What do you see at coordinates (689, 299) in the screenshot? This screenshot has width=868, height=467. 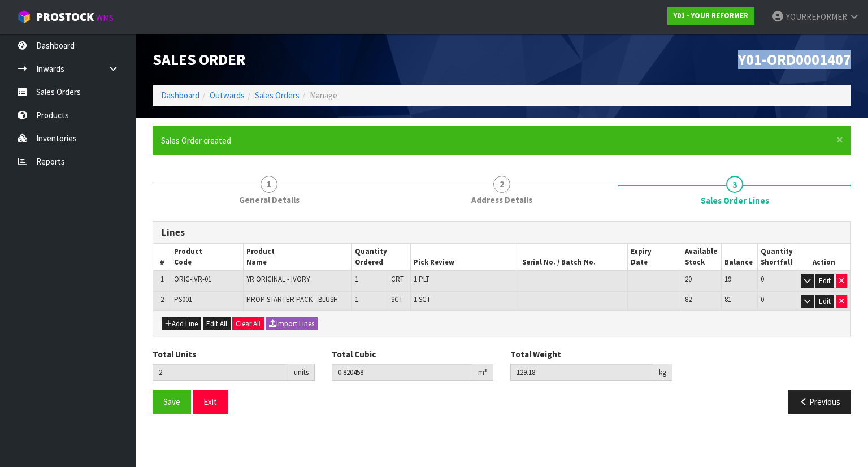 I see `span: 82` at bounding box center [689, 299].